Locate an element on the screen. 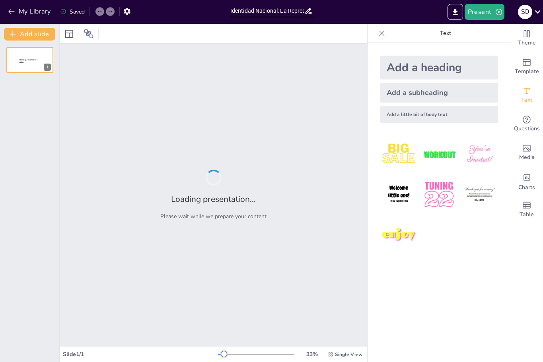  img: 1.jpeg is located at coordinates (398, 154).